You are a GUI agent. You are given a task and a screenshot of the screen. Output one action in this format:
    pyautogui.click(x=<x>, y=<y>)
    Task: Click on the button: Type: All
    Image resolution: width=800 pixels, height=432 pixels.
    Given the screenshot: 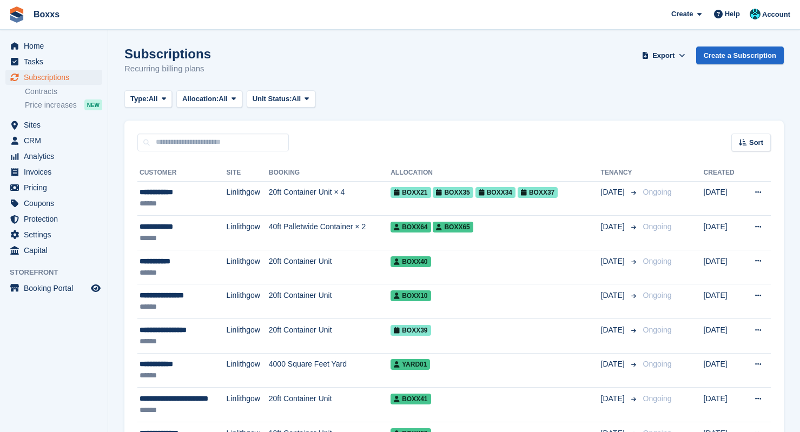 What is the action you would take?
    pyautogui.click(x=148, y=99)
    